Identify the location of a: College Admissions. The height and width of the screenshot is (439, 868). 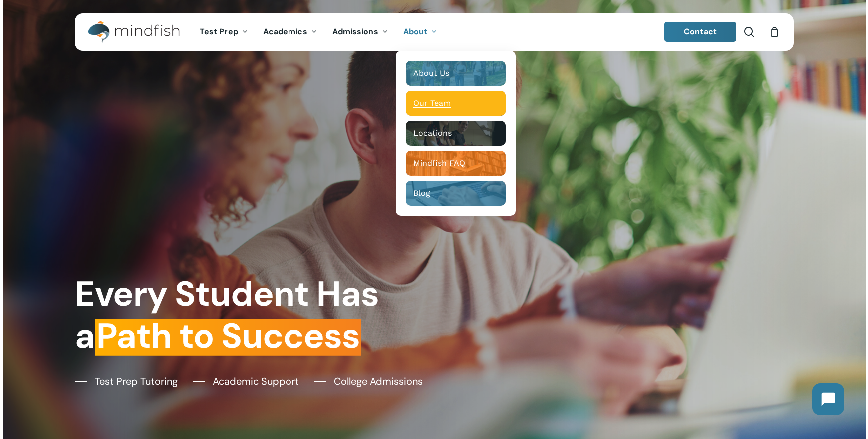
(369, 381).